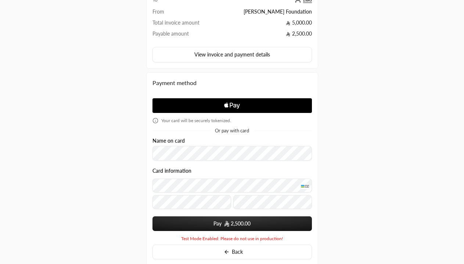  What do you see at coordinates (196, 121) in the screenshot?
I see `span: Your card will be securely tokenized.` at bounding box center [196, 121].